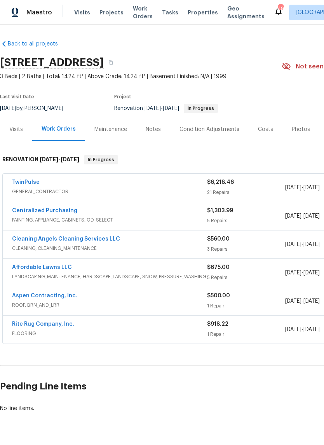 This screenshot has width=324, height=445. What do you see at coordinates (110, 192) in the screenshot?
I see `span: GENERAL_CONTRACTOR` at bounding box center [110, 192].